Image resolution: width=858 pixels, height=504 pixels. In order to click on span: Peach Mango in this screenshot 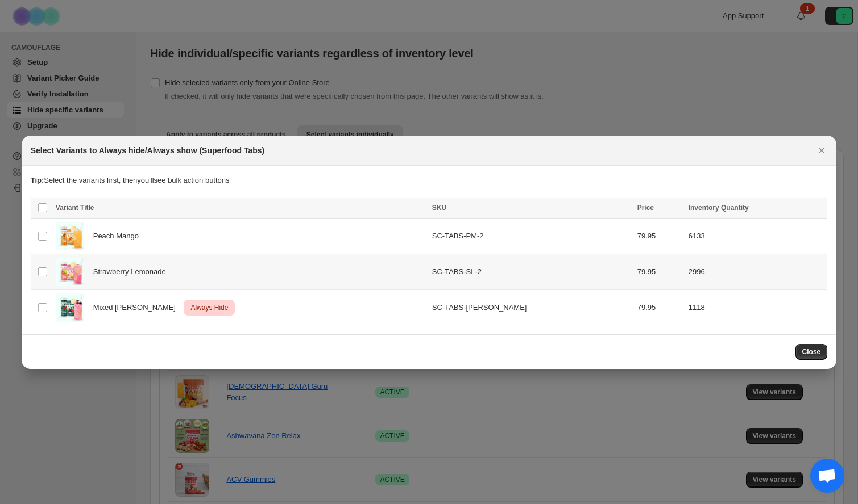, I will do `click(119, 236)`.